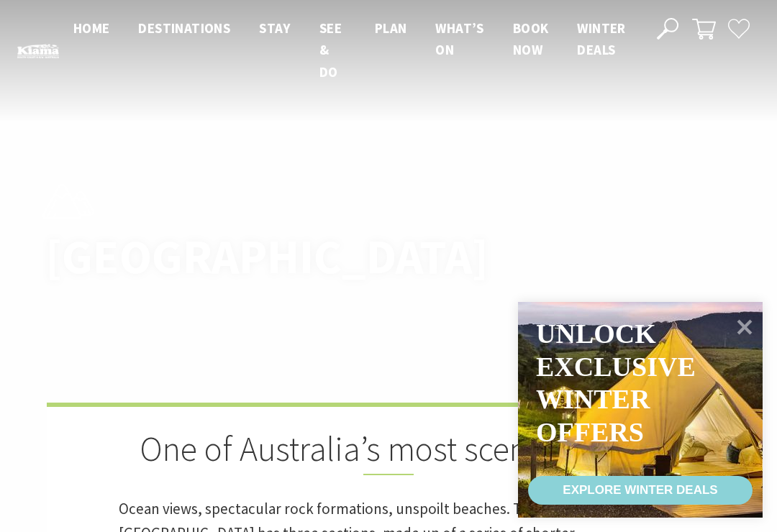 The image size is (777, 532). What do you see at coordinates (349, 50) in the screenshot?
I see `nav: Main Menu` at bounding box center [349, 50].